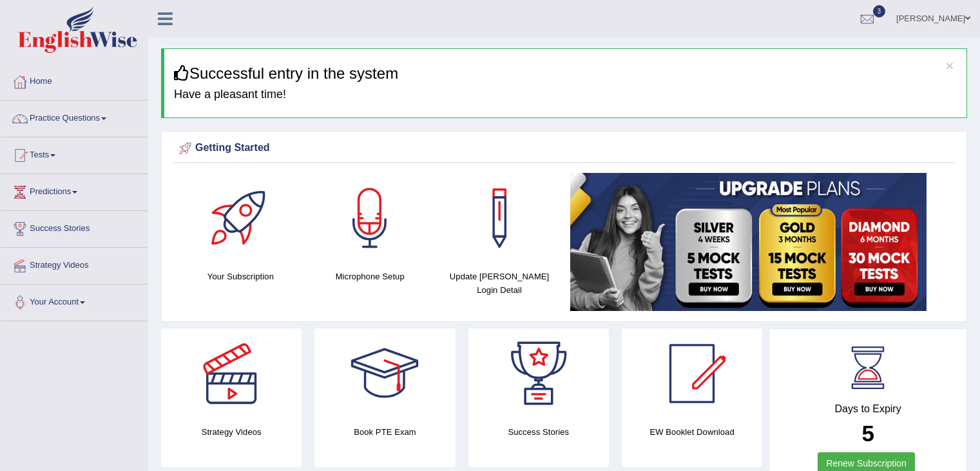  Describe the element at coordinates (74, 300) in the screenshot. I see `a: Your Account` at that location.